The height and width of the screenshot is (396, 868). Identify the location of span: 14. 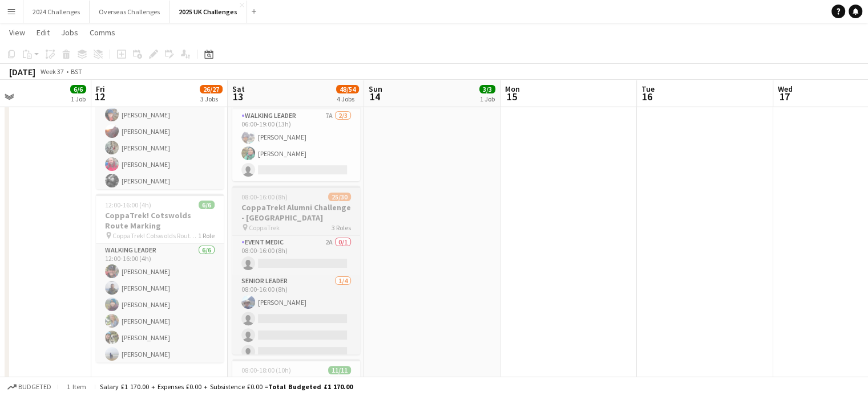
(375, 96).